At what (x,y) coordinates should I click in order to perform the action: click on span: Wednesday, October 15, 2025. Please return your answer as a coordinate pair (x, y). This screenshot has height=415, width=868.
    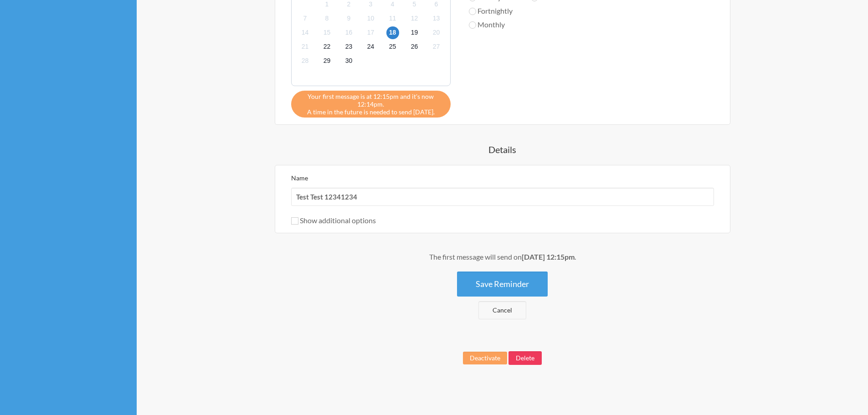
    Looking at the image, I should click on (327, 33).